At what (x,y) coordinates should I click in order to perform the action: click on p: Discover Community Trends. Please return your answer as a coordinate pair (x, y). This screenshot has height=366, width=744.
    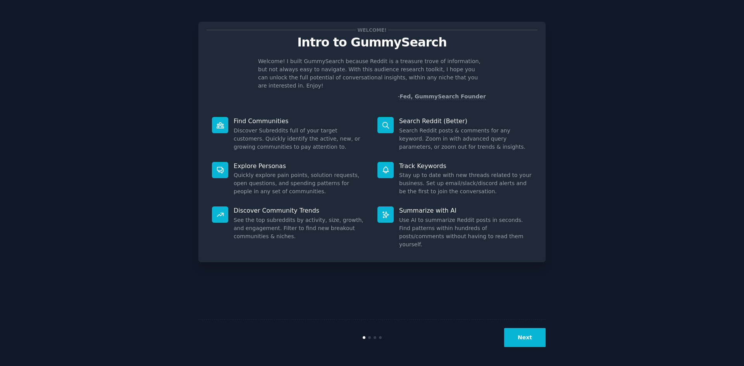
    Looking at the image, I should click on (300, 210).